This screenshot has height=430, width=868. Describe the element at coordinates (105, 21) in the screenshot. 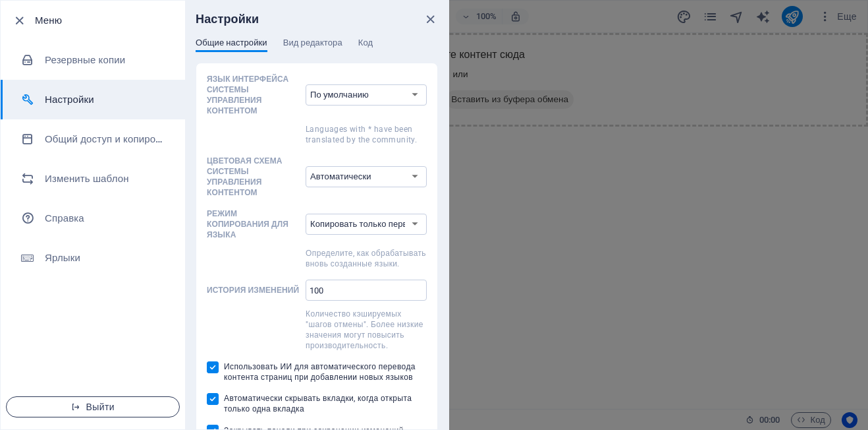

I see `h6: Меню` at that location.